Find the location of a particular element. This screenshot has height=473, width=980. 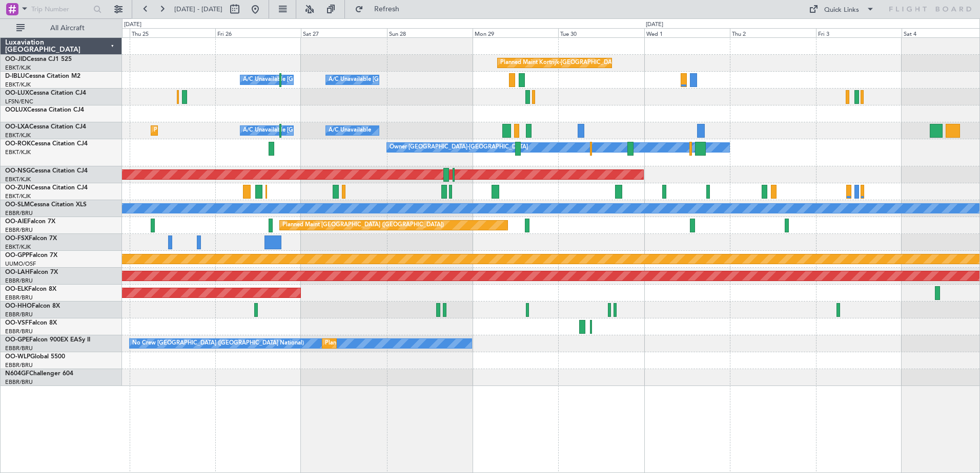

span: OOLUX is located at coordinates (16, 110).